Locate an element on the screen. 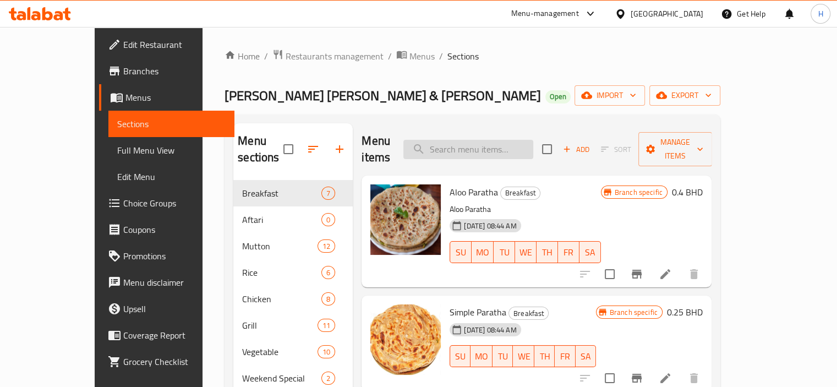 This screenshot has height=387, width=837. h6: 0.4 BHD is located at coordinates (687, 192).